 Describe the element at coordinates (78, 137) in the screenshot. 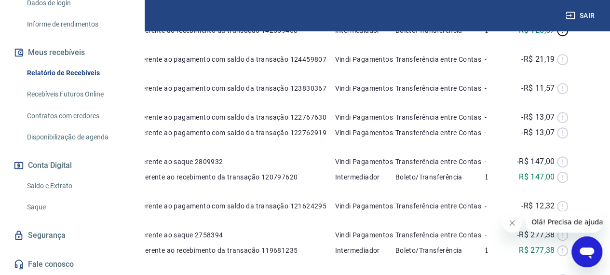

I see `a: Disponibilização de agenda` at that location.